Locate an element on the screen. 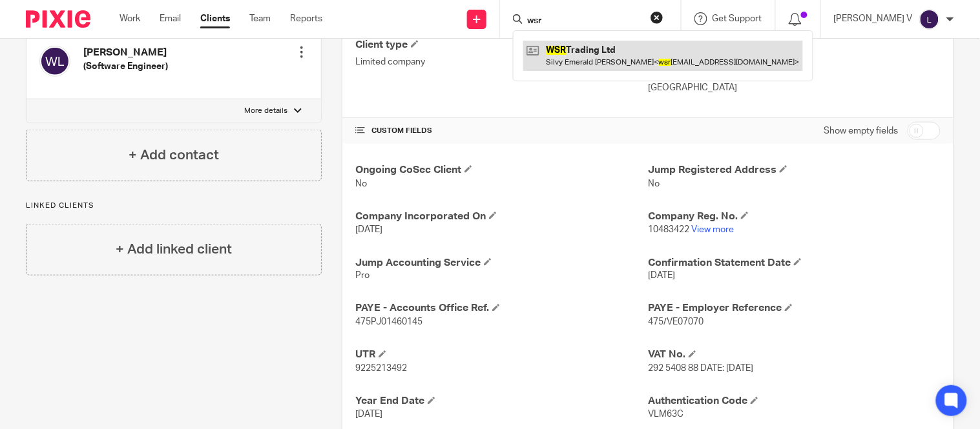 The width and height of the screenshot is (980, 429). button: Clear is located at coordinates (657, 17).